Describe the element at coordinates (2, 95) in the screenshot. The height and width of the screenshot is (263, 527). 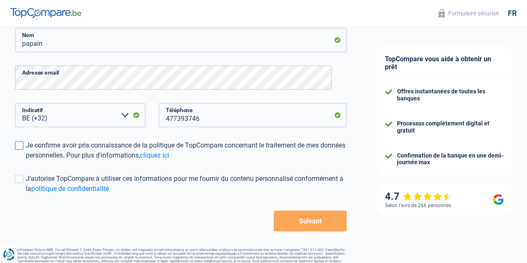
I see `img: Advertisement` at that location.